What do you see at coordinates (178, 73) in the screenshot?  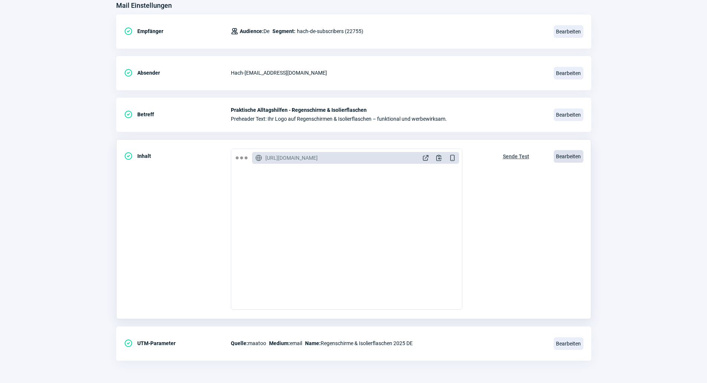 I see `div: Absender` at bounding box center [178, 73].